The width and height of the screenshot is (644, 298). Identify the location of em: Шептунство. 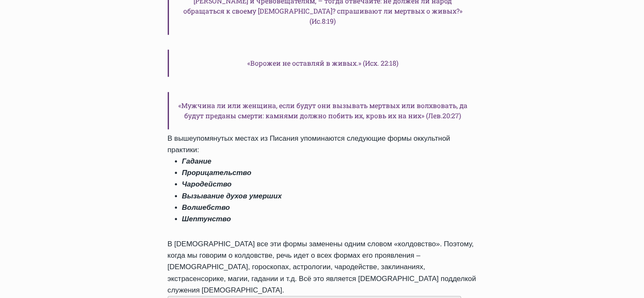
(207, 219).